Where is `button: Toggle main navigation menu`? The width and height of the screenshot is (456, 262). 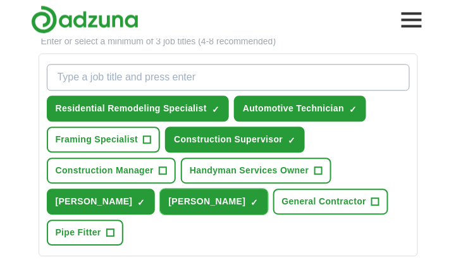
button: Toggle main navigation menu is located at coordinates (412, 20).